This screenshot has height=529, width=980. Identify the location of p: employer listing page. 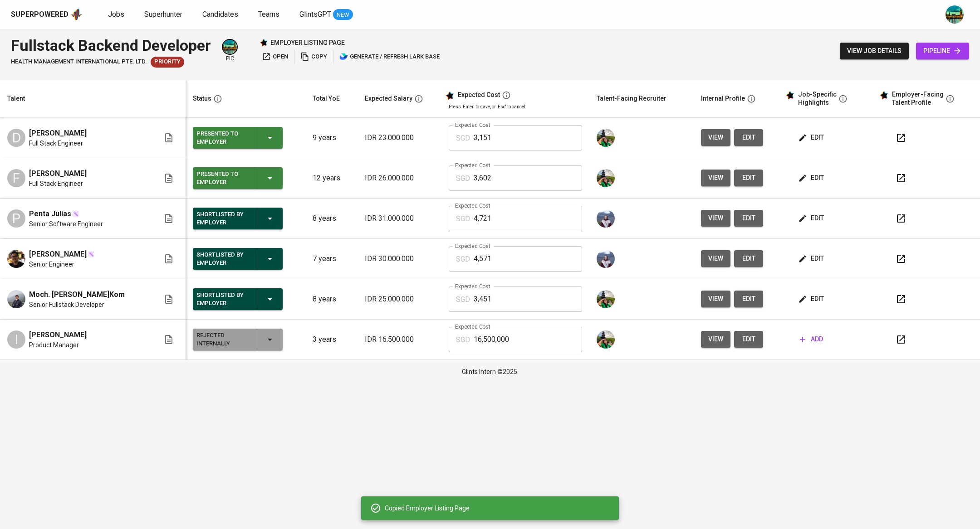
(308, 42).